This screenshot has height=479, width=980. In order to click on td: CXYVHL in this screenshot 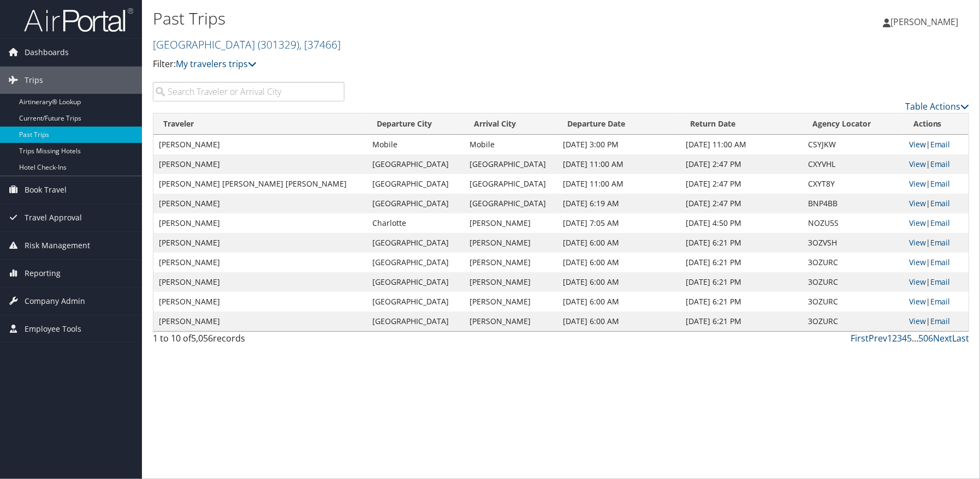, I will do `click(852, 164)`.